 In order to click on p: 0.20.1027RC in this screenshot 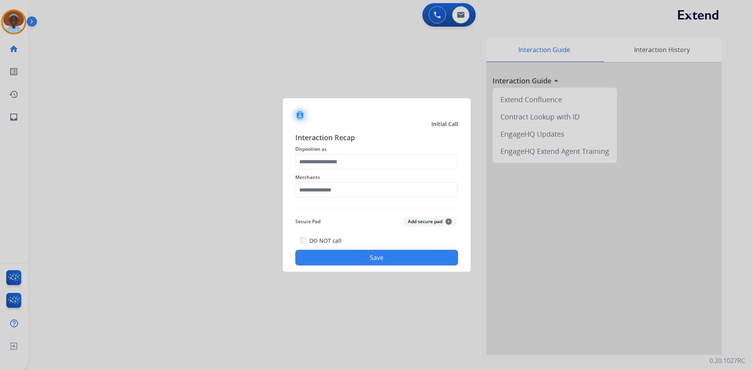, I will do `click(727, 361)`.